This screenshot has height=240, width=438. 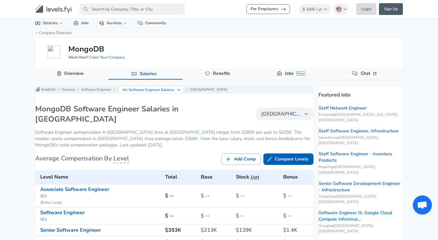 I want to click on a: Add Comp, so click(x=241, y=159).